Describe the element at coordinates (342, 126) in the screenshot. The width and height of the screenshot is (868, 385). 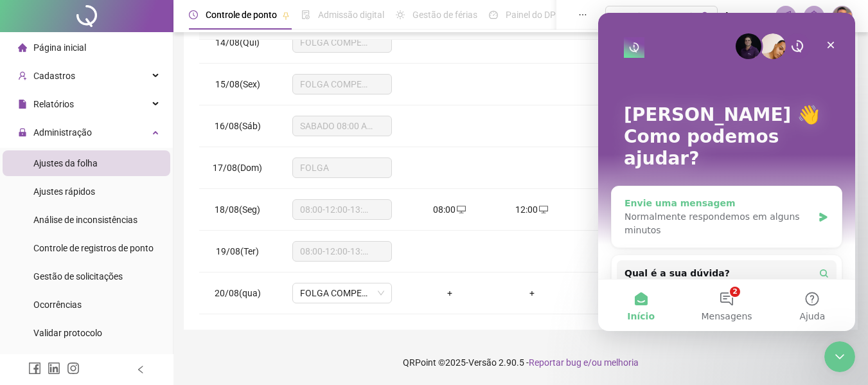
I see `span: SABADO 08:00 AS 12:00` at that location.